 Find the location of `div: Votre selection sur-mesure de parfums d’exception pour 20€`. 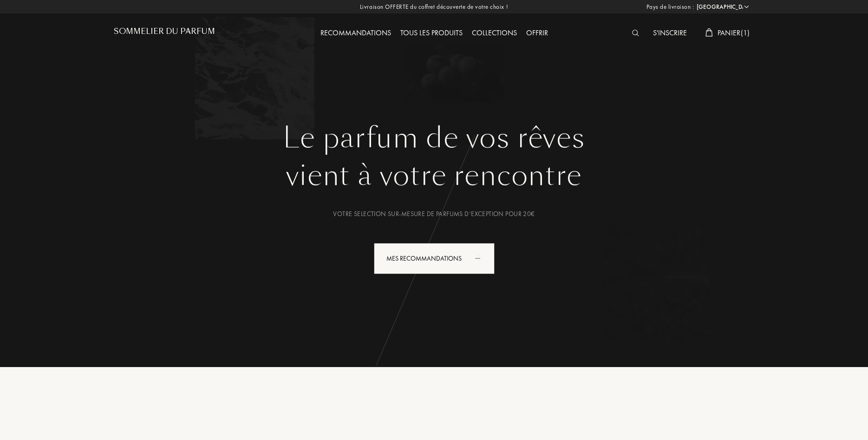

div: Votre selection sur-mesure de parfums d’exception pour 20€ is located at coordinates (434, 214).